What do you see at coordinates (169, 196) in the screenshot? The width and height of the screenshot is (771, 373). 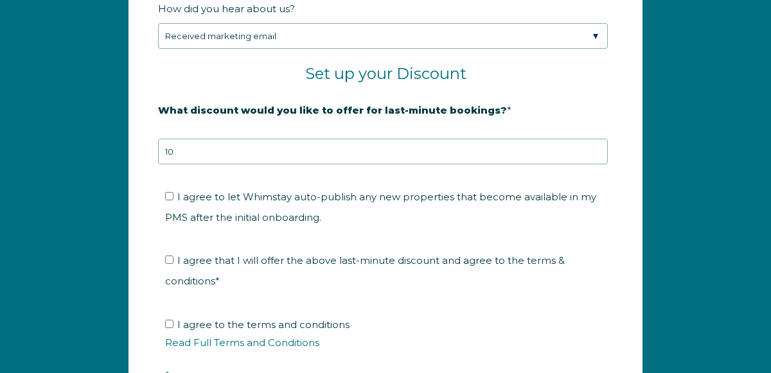 I see `input: I agree to let Whimstay auto-publish any new properties that become available in my PMS after the...` at bounding box center [169, 196].